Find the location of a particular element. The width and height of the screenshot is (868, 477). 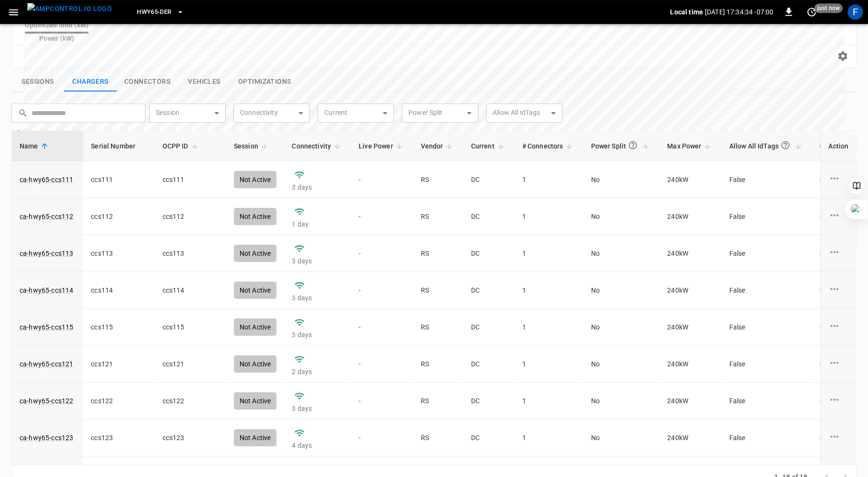

span: OCPP ID is located at coordinates (181, 146).